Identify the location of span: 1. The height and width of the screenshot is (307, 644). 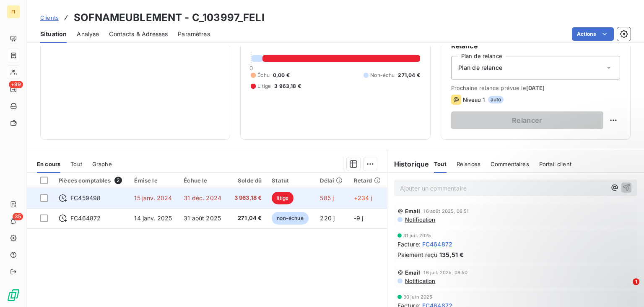
(637, 282).